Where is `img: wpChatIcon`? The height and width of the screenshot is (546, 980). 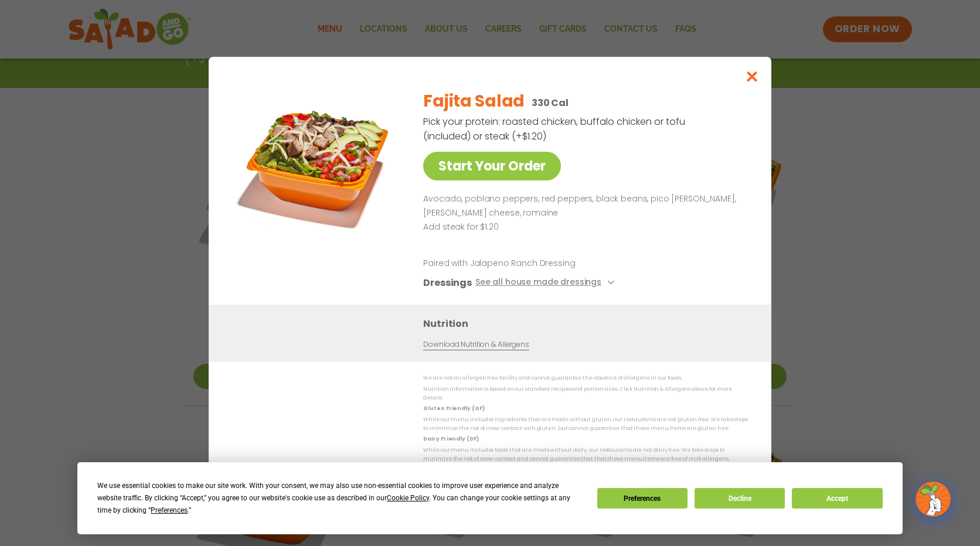 img: wpChatIcon is located at coordinates (933, 499).